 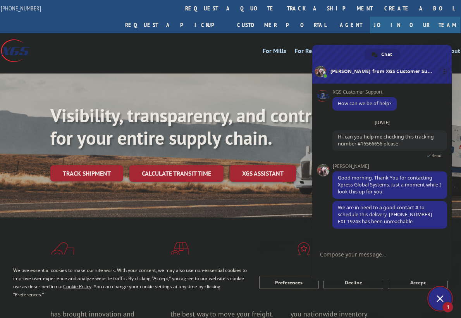 I want to click on span: How can we be of help?, so click(x=364, y=103).